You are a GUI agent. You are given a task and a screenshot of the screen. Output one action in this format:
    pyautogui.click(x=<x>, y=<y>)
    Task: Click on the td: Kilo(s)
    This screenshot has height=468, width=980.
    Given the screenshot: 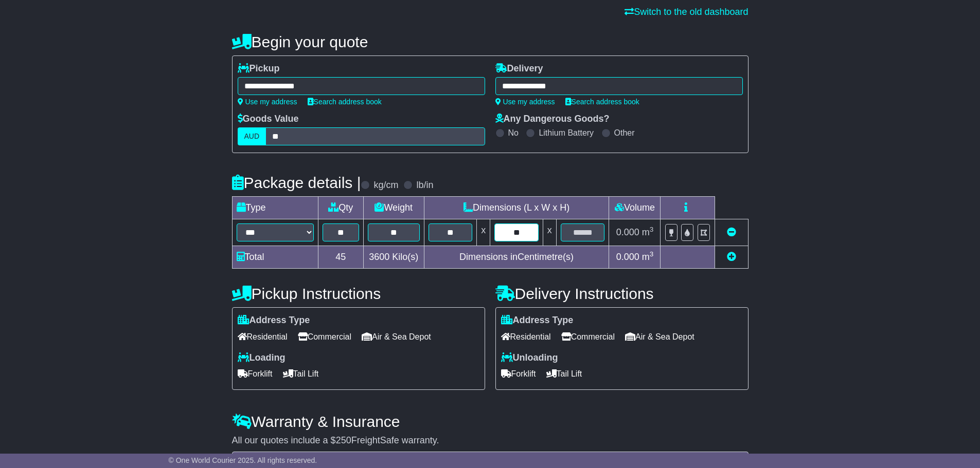 What is the action you would take?
    pyautogui.click(x=394, y=258)
    